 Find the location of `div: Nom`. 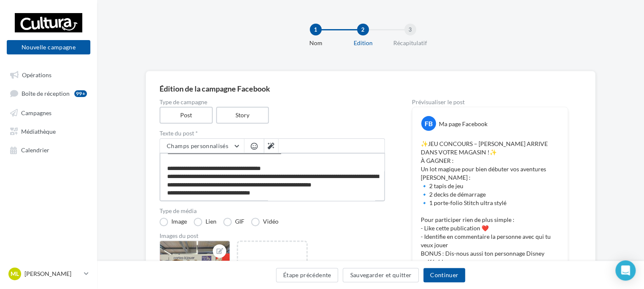

div: Nom is located at coordinates (316, 43).